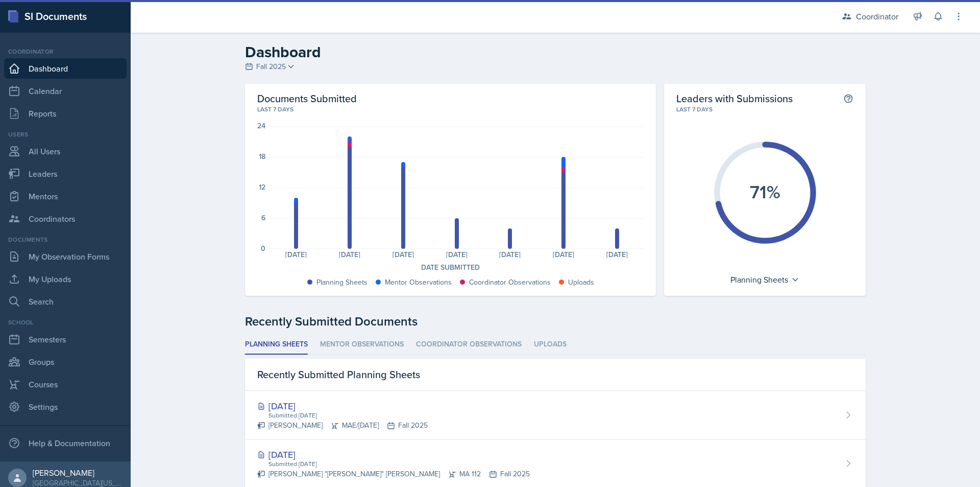  What do you see at coordinates (65, 384) in the screenshot?
I see `a: Courses` at bounding box center [65, 384].